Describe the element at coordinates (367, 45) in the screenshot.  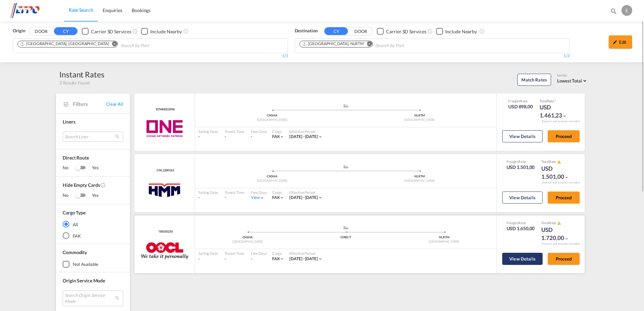
I see `button: Remove` at that location.